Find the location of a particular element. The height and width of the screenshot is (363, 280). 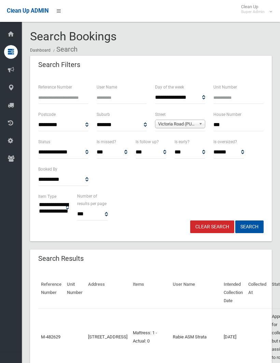

label: House Number is located at coordinates (228, 115).